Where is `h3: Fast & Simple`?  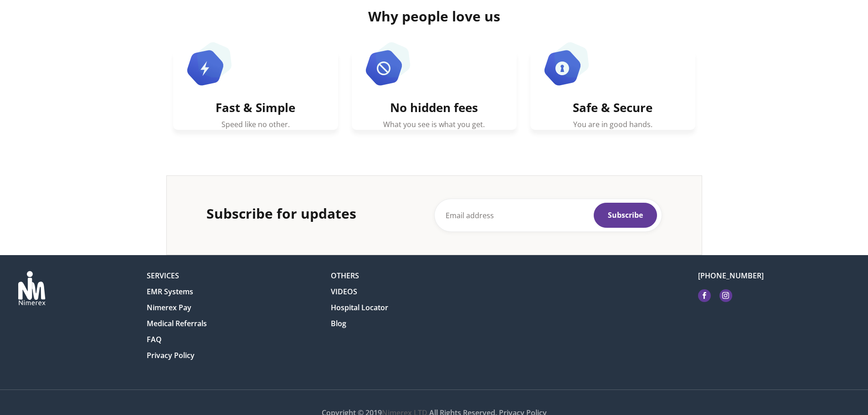
h3: Fast & Simple is located at coordinates (256, 107).